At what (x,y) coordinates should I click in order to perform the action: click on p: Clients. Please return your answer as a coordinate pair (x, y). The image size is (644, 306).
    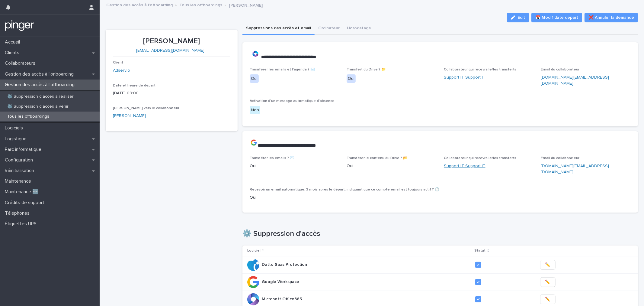
    Looking at the image, I should click on (13, 53).